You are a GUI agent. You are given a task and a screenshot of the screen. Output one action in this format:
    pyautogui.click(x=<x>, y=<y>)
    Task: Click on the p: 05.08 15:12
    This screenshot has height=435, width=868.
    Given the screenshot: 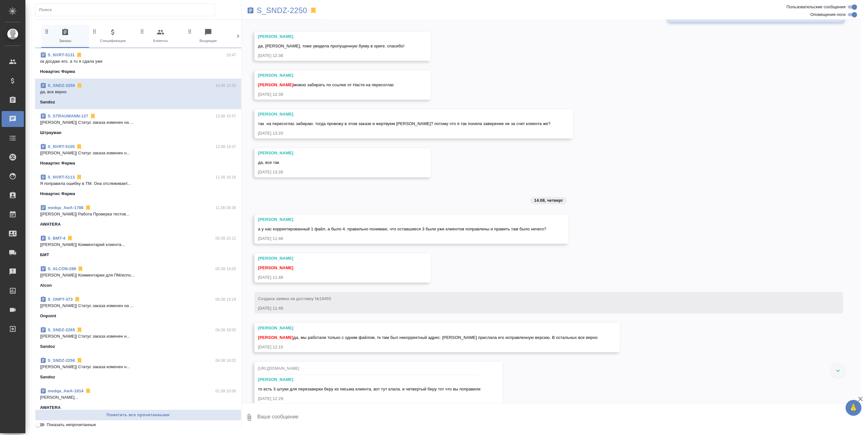 What is the action you would take?
    pyautogui.click(x=226, y=239)
    